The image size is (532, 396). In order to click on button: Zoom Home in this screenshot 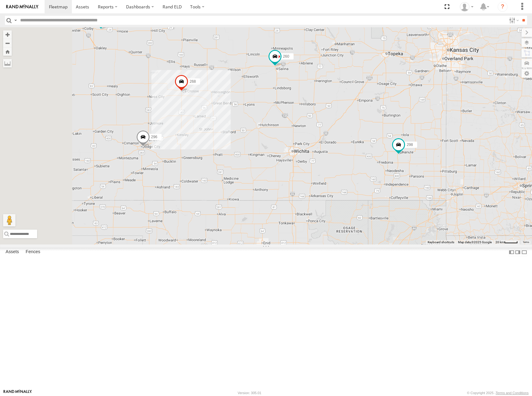, I will do `click(7, 51)`.